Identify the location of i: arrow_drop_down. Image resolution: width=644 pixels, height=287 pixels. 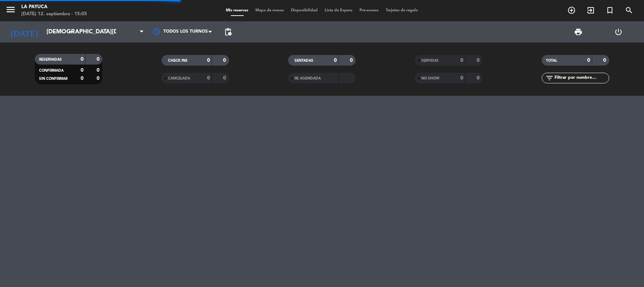
(71, 32).